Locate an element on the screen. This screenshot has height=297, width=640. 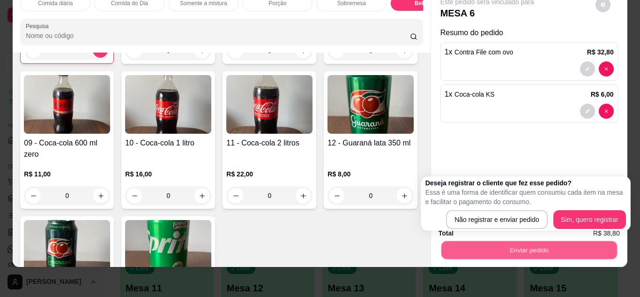
input: Pesquisa is located at coordinates (218, 36).